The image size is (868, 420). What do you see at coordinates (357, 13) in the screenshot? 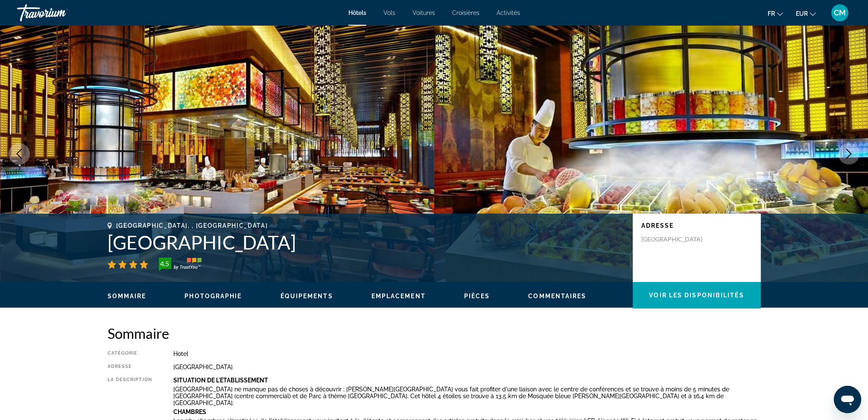
I see `span: Hôtels` at bounding box center [357, 13].